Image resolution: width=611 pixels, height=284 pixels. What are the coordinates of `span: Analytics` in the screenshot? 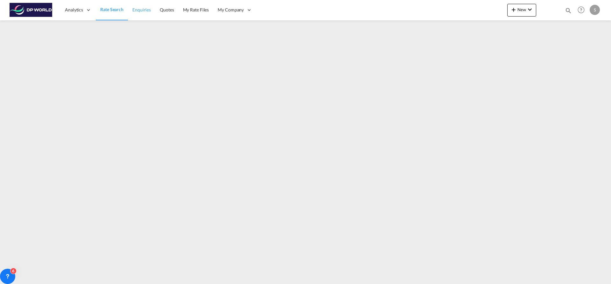 It's located at (74, 10).